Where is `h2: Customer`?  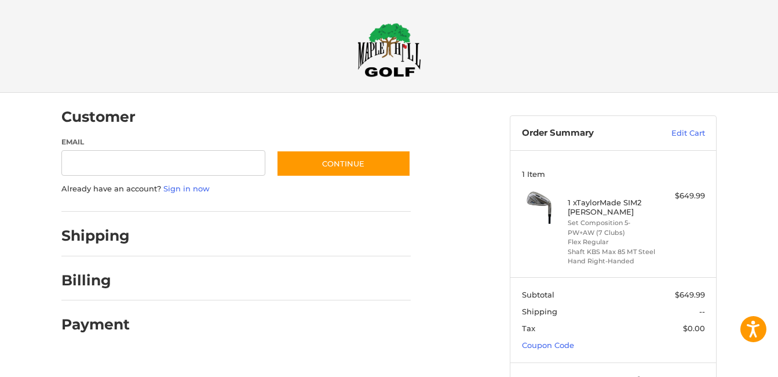 h2: Customer is located at coordinates (99, 116).